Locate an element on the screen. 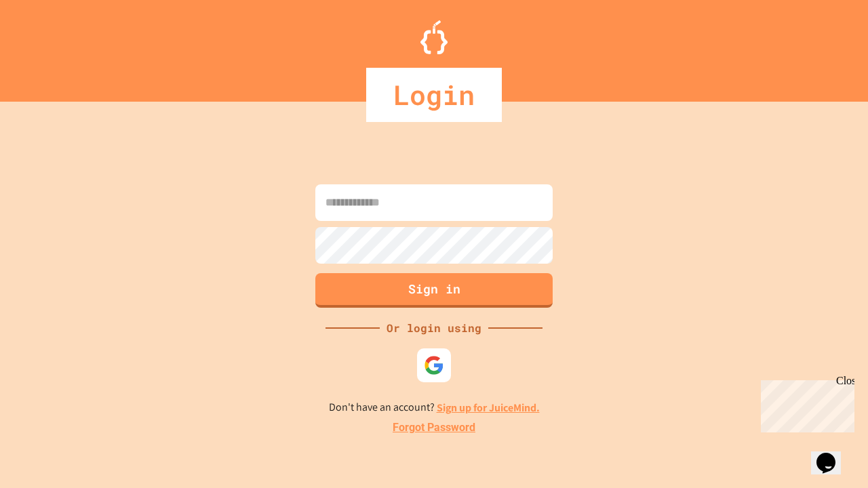 This screenshot has width=868, height=488. img: google-icon.svg is located at coordinates (434, 365).